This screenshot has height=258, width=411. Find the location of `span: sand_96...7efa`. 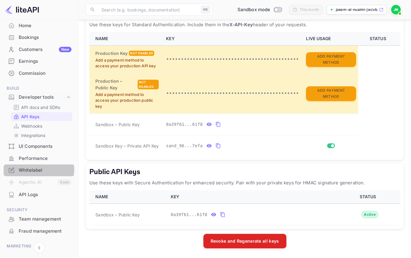

span: sand_96...7efa is located at coordinates (184, 146).